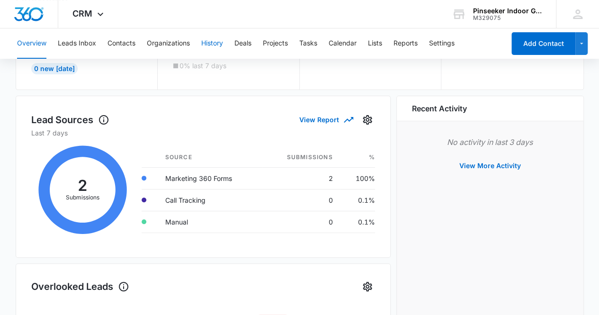 The height and width of the screenshot is (315, 599). What do you see at coordinates (357, 178) in the screenshot?
I see `td: 100%` at bounding box center [357, 178].